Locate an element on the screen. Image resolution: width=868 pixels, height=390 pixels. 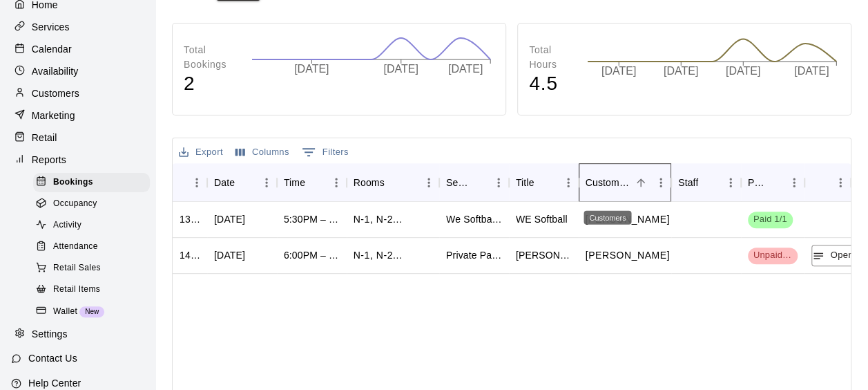
div: Sat, Oct 11, 2025 is located at coordinates (229, 255).